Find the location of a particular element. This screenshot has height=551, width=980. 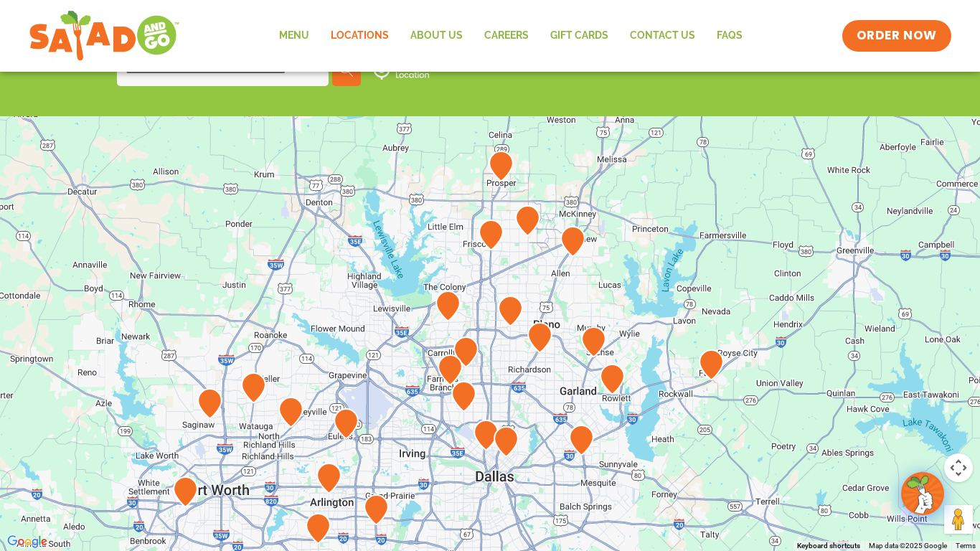

span: ORDER NOW is located at coordinates (897, 36).